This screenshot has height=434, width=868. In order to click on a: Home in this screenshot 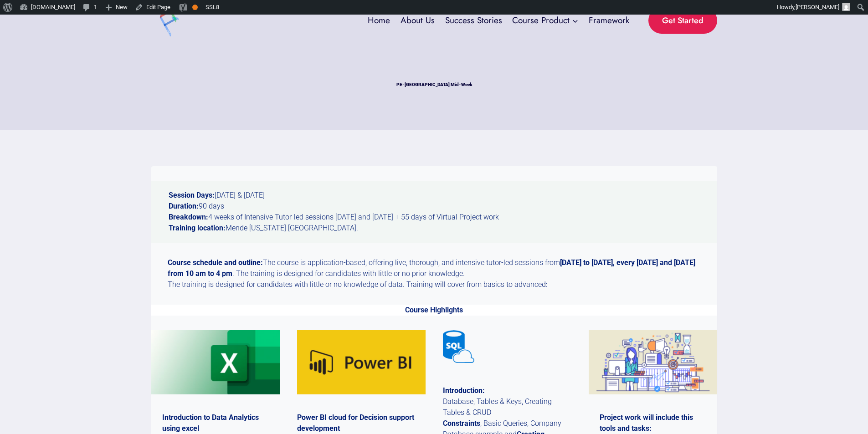, I will do `click(379, 20)`.